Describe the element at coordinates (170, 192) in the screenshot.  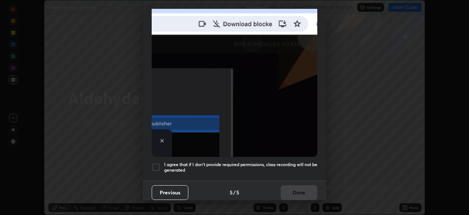
I see `button: Previous` at that location.